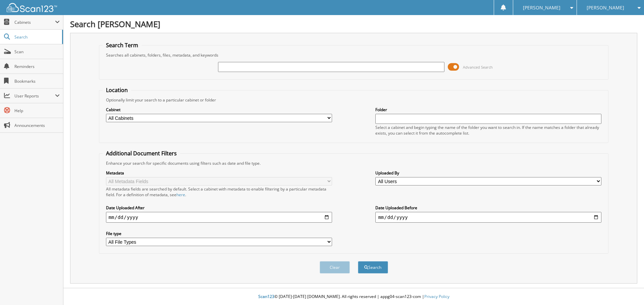  Describe the element at coordinates (37, 66) in the screenshot. I see `span: Reminders` at that location.